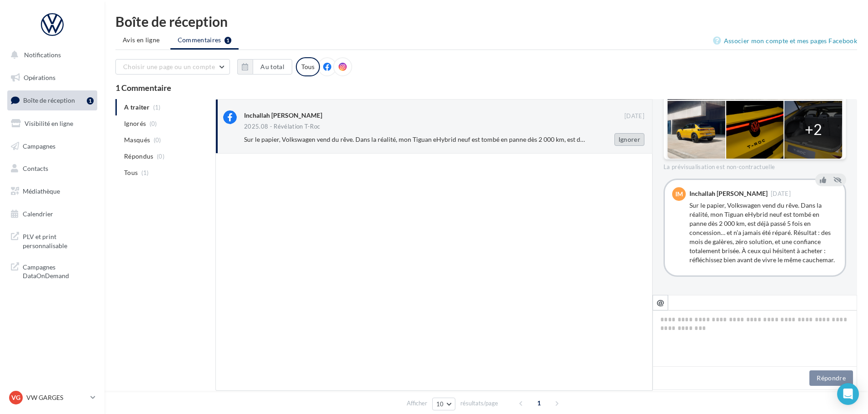  Describe the element at coordinates (831, 378) in the screenshot. I see `button: Répondre` at that location.